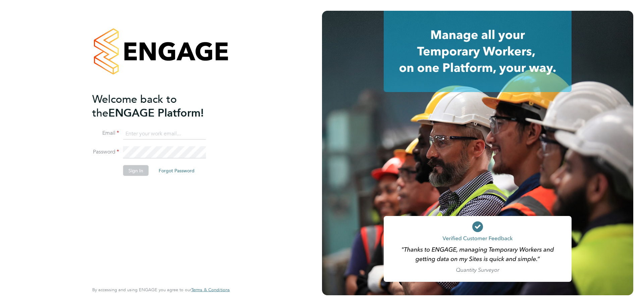 The height and width of the screenshot is (306, 644). I want to click on label: Password, so click(106, 152).